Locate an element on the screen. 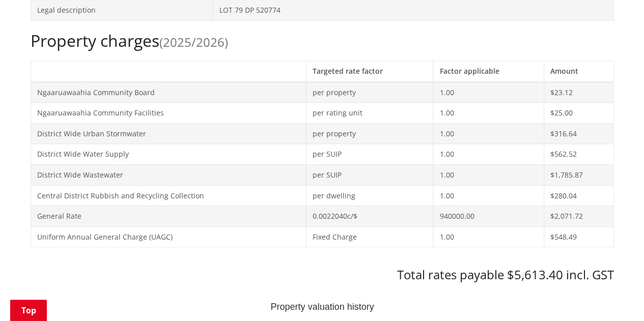 The width and height of the screenshot is (644, 321). td: District Wide Water Supply is located at coordinates (168, 154).